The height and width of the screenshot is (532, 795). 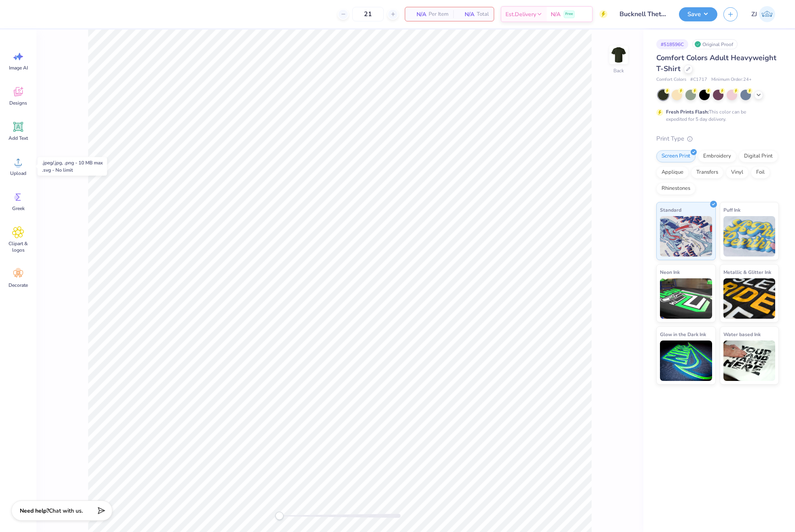 I want to click on div: Rhinestones, so click(x=676, y=189).